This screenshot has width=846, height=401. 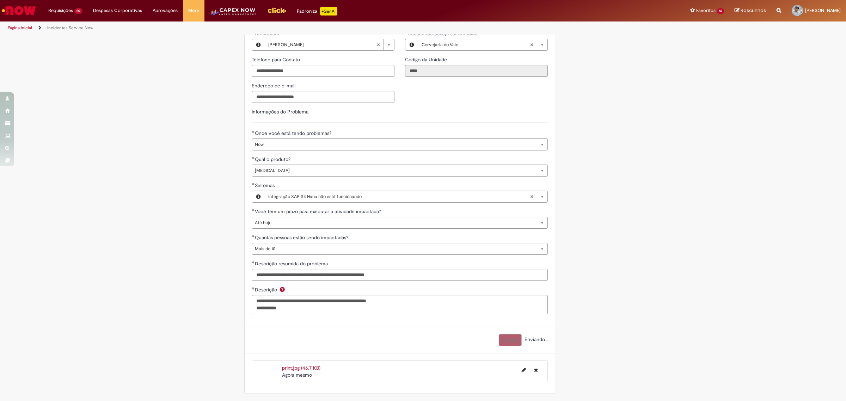 What do you see at coordinates (531, 197) in the screenshot?
I see `abbr: Limpar campo Sintomas` at bounding box center [531, 197].